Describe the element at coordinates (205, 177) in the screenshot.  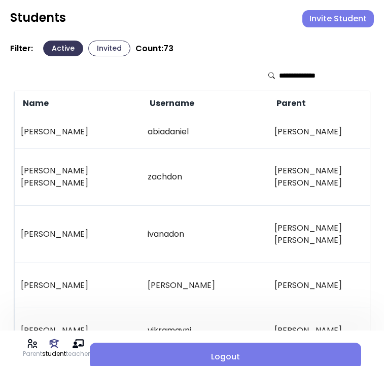
I see `td: zachdon` at that location.